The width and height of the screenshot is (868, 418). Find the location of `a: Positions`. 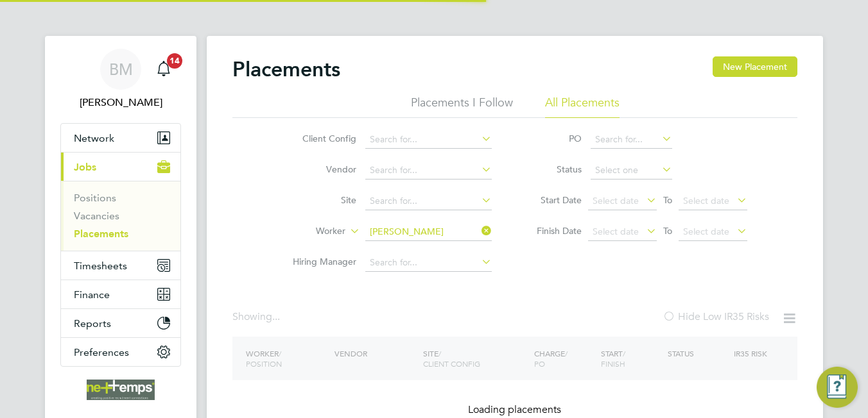

a: Positions is located at coordinates (95, 198).